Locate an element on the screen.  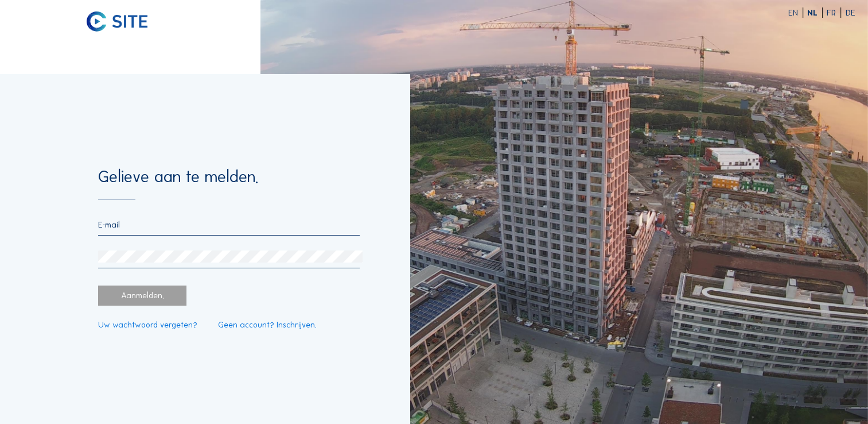
div: FR is located at coordinates (833, 12).